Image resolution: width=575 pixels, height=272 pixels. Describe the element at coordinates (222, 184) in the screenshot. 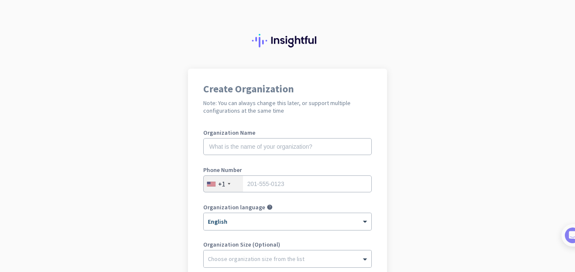

I see `div: +1` at that location.